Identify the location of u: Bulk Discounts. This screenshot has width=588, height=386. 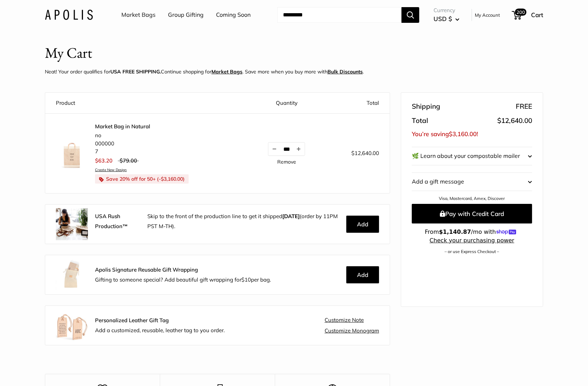
(345, 72).